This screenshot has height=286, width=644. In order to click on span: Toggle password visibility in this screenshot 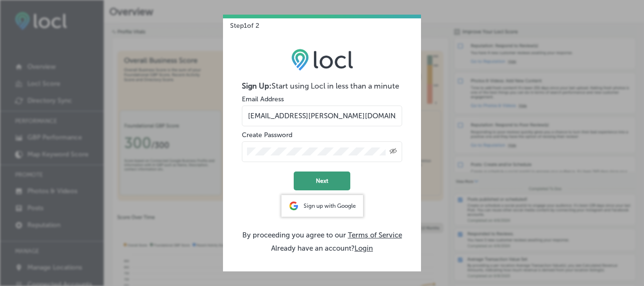, I will do `click(393, 152)`.